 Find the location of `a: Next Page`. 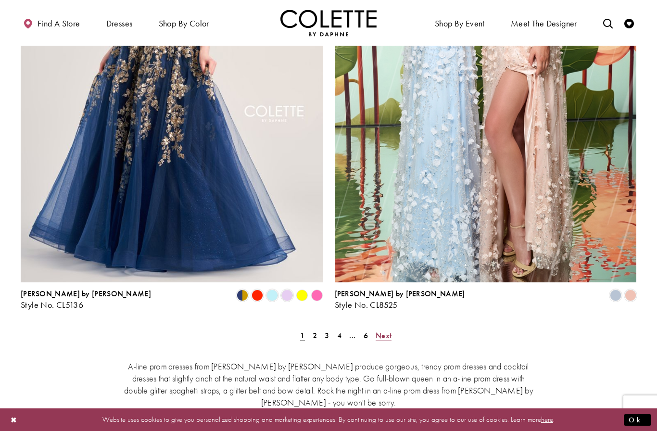

a: Next Page is located at coordinates (384, 335).